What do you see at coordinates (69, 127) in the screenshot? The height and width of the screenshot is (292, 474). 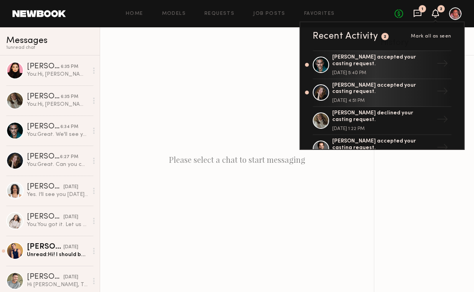 I see `div: 6:34 PM` at bounding box center [69, 127].